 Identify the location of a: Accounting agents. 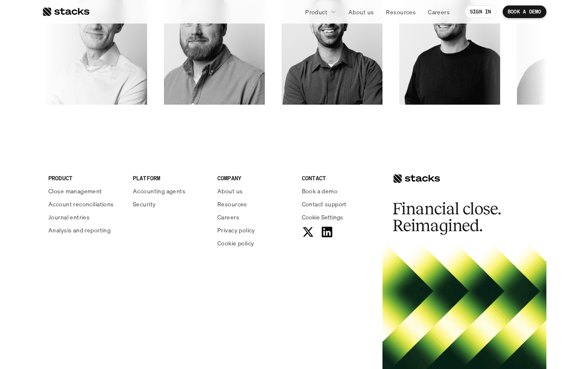
(170, 191).